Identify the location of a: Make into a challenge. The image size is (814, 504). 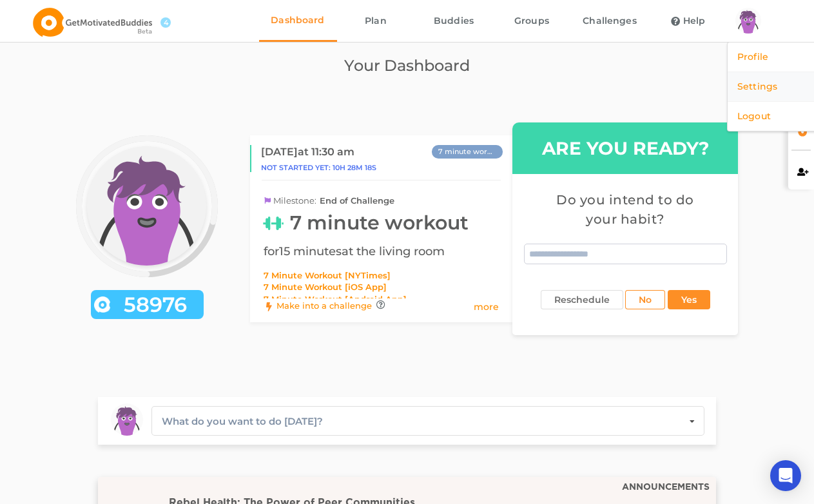
(325, 307).